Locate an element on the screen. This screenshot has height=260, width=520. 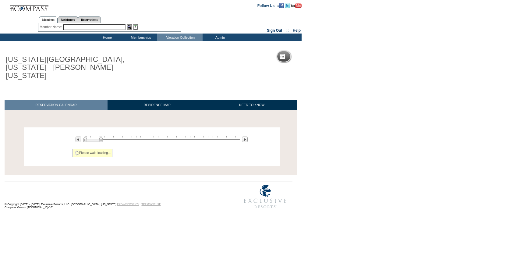
td: Admin is located at coordinates (219, 37).